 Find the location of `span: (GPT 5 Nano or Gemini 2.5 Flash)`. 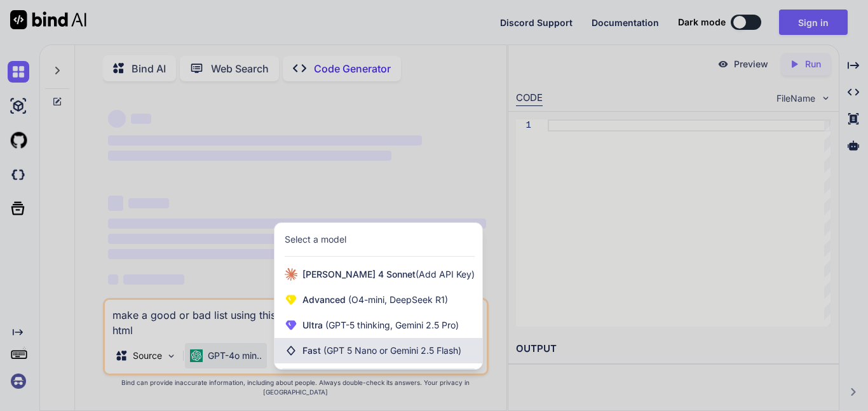

span: (GPT 5 Nano or Gemini 2.5 Flash) is located at coordinates (392, 350).